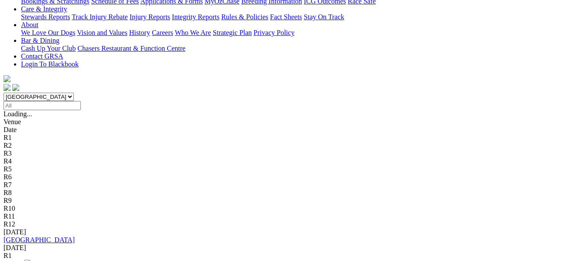 The width and height of the screenshot is (587, 261). I want to click on div: About, so click(302, 33).